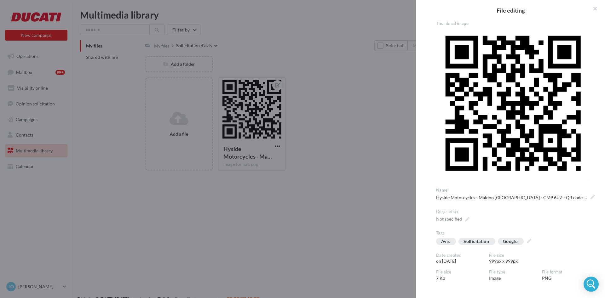  I want to click on div: Sollicitation, so click(476, 242).